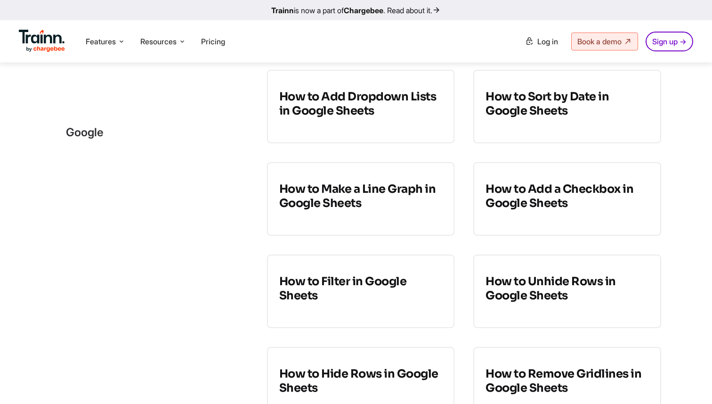 Image resolution: width=712 pixels, height=404 pixels. I want to click on span: Book a demo, so click(599, 41).